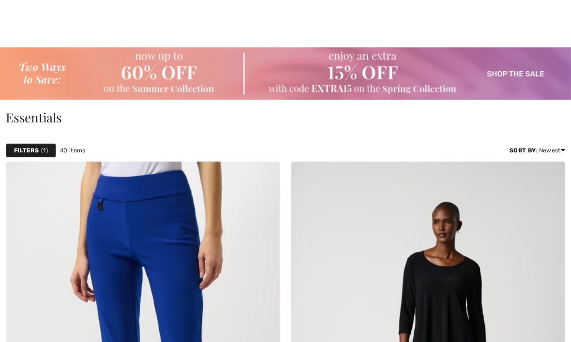 This screenshot has height=342, width=571. I want to click on span: 1, so click(45, 151).